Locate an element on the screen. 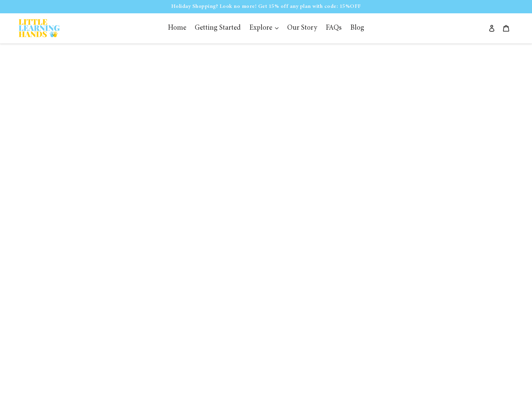 The height and width of the screenshot is (396, 532). a: Blog is located at coordinates (357, 28).